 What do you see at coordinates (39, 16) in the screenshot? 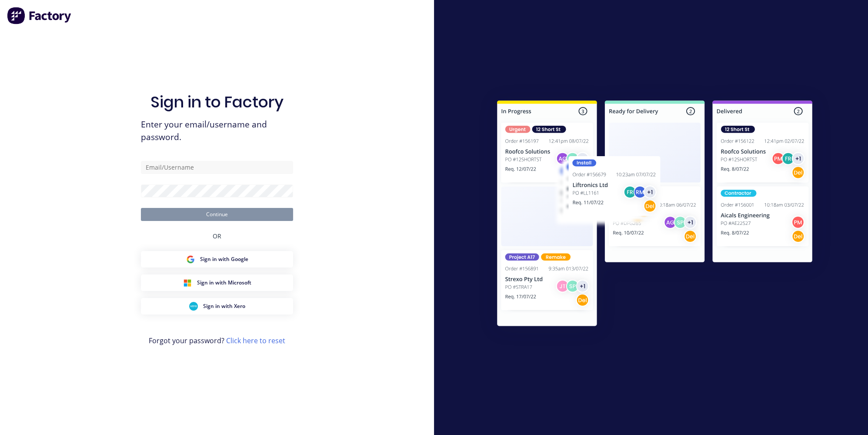
I see `img: Factory` at bounding box center [39, 16].